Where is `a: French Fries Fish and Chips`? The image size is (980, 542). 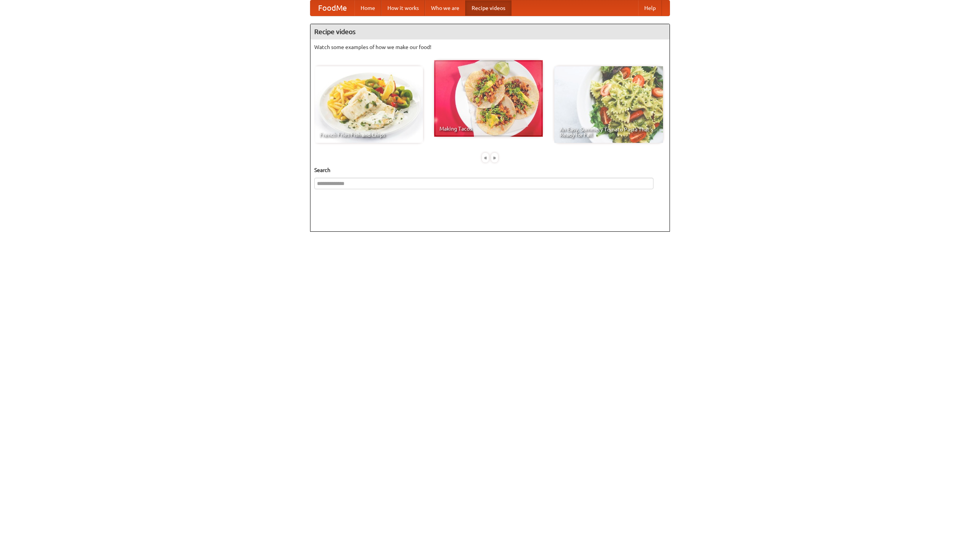
a: French Fries Fish and Chips is located at coordinates (369, 105).